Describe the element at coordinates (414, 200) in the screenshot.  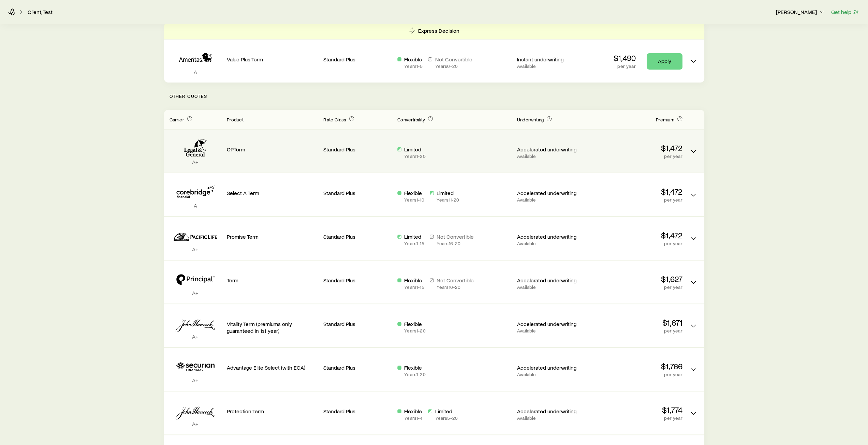
I see `p: Years 1 - 10` at that location.